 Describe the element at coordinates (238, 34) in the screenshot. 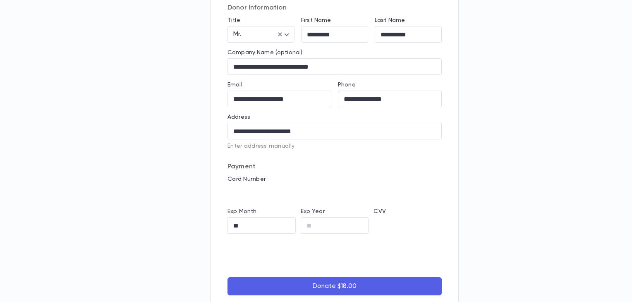

I see `span: Mr.` at that location.